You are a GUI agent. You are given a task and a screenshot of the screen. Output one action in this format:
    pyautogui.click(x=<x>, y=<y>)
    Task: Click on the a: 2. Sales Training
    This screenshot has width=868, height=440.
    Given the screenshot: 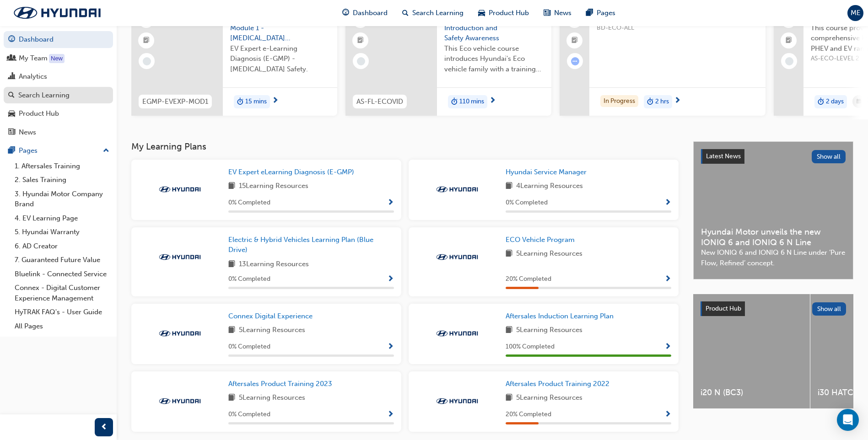 What is the action you would take?
    pyautogui.click(x=62, y=180)
    